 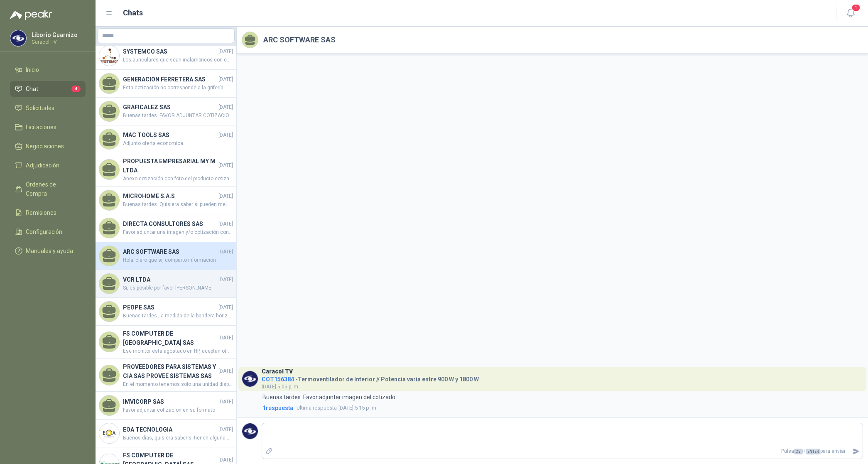 What do you see at coordinates (48, 108) in the screenshot?
I see `a: Solicitudes` at bounding box center [48, 108].